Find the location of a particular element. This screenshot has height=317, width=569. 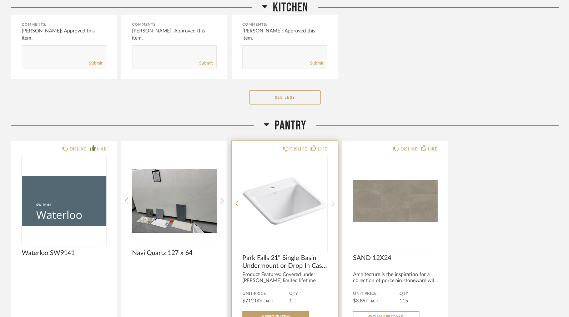

span: 1 is located at coordinates (290, 301).